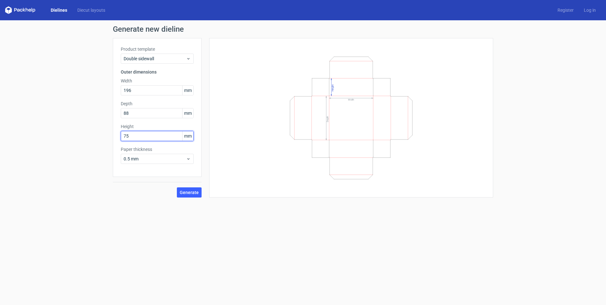  Describe the element at coordinates (157, 72) in the screenshot. I see `h3: Outer dimensions` at that location.